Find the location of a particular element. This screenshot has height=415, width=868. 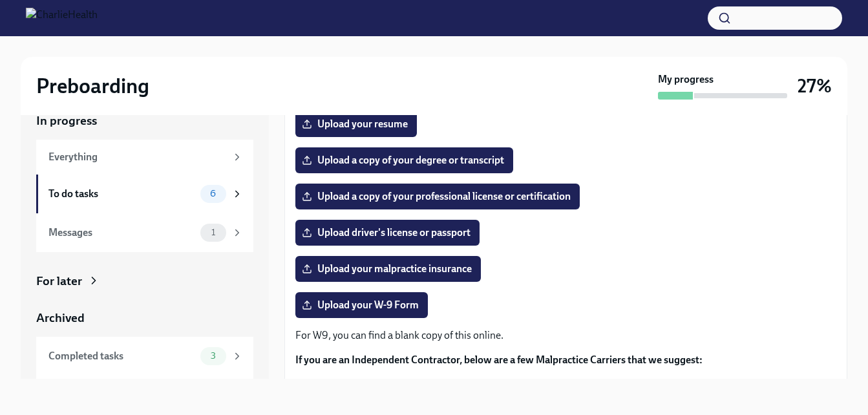

h3: 27% is located at coordinates (814, 86).